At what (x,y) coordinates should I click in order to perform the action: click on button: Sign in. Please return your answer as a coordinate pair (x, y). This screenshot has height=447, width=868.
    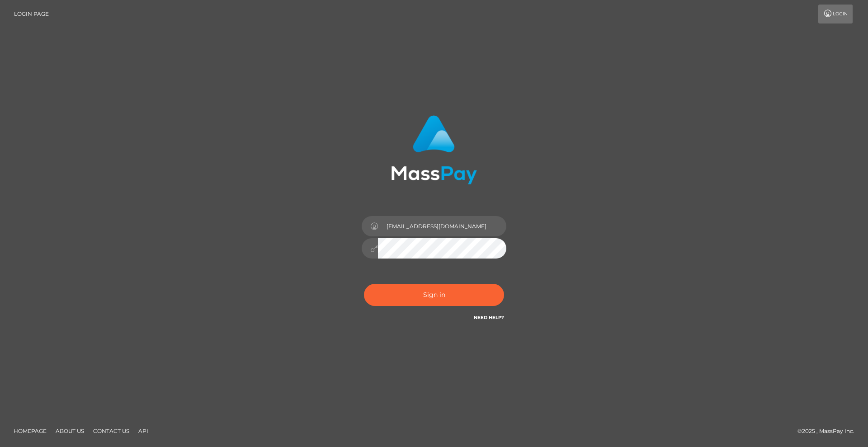
    Looking at the image, I should click on (434, 294).